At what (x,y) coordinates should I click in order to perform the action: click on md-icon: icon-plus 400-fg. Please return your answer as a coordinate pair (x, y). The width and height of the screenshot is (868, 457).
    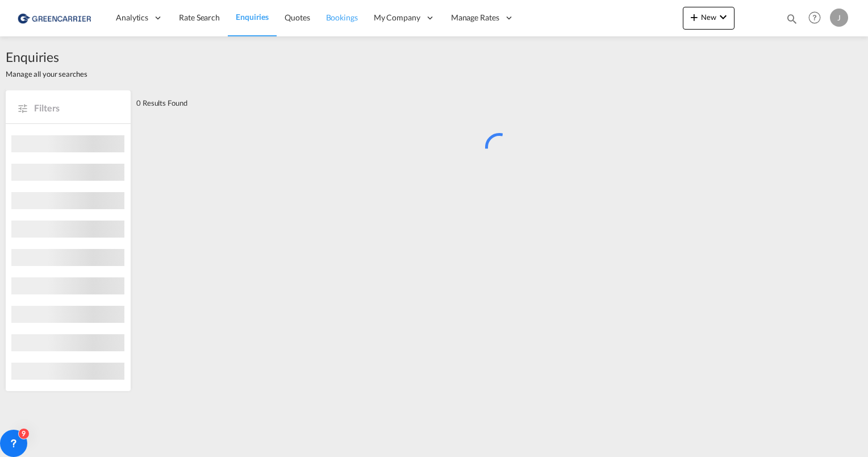
    Looking at the image, I should click on (694, 17).